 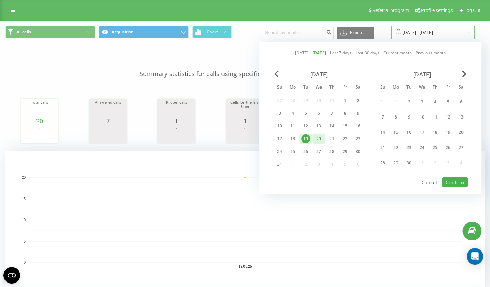 What do you see at coordinates (422, 117) in the screenshot?
I see `div: Wed Sep 10, 2025` at bounding box center [422, 117].